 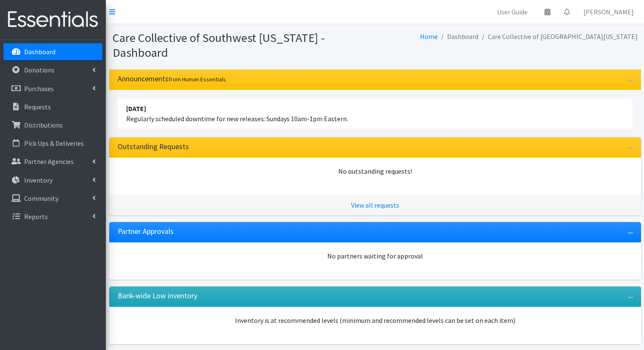 What do you see at coordinates (375, 171) in the screenshot?
I see `div: No outstanding requests!` at bounding box center [375, 171].